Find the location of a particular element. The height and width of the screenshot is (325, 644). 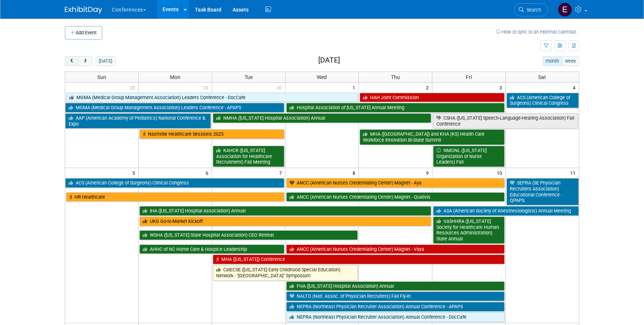

span: 11 is located at coordinates (574, 173).